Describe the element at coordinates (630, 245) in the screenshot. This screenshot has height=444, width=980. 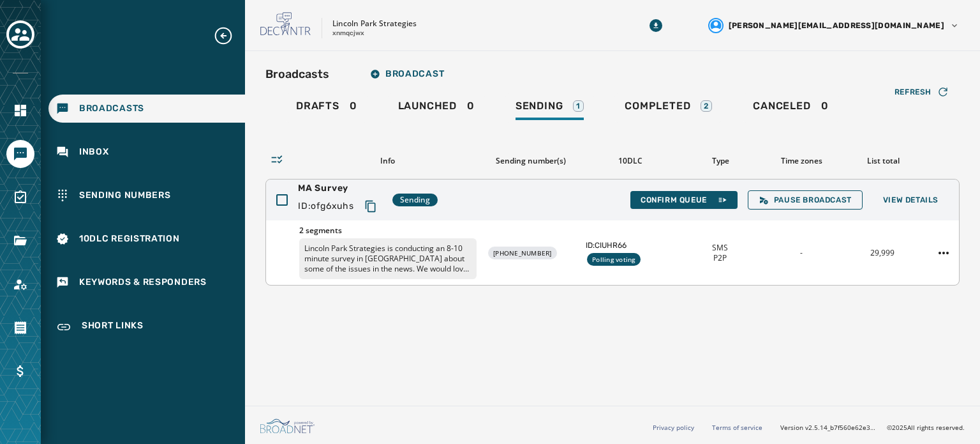
I see `span: ID: CIUHR66` at that location.